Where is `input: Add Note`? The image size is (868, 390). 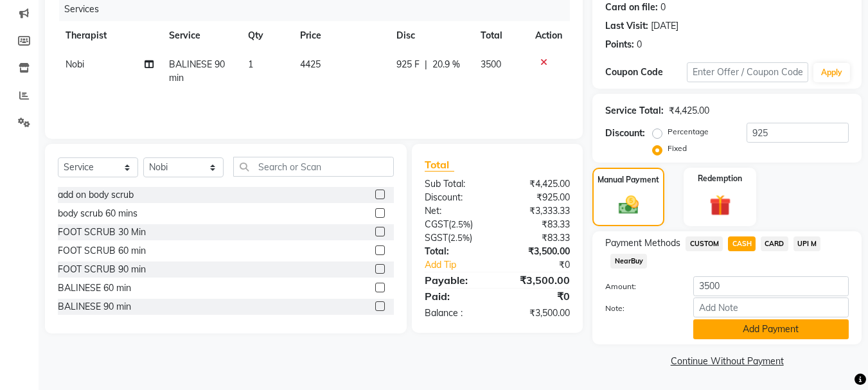
input: Add Note is located at coordinates (771, 307).